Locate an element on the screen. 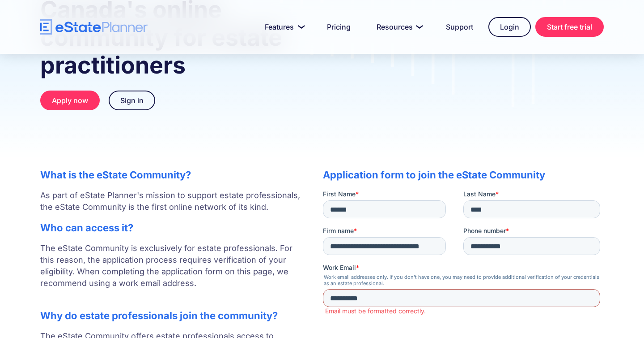 The width and height of the screenshot is (644, 338). a: Start free trial is located at coordinates (570, 27).